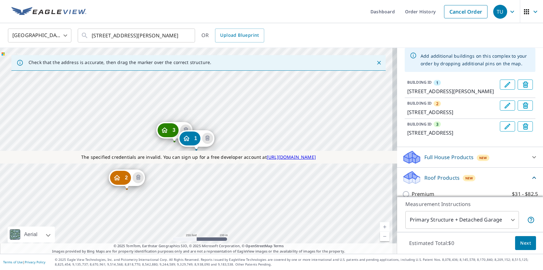 This screenshot has height=270, width=543. What do you see at coordinates (297, 262) in the screenshot?
I see `p: © 2025 Eagle View Technologies, Inc. and Pictometry International Corp. All Rights Reserved. Repo...` at bounding box center [297, 262].